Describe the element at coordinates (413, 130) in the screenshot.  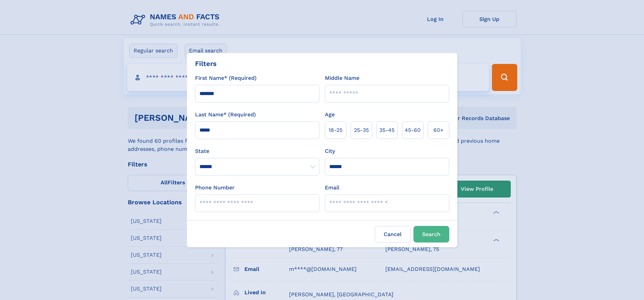
I see `span: 45‑60` at that location.